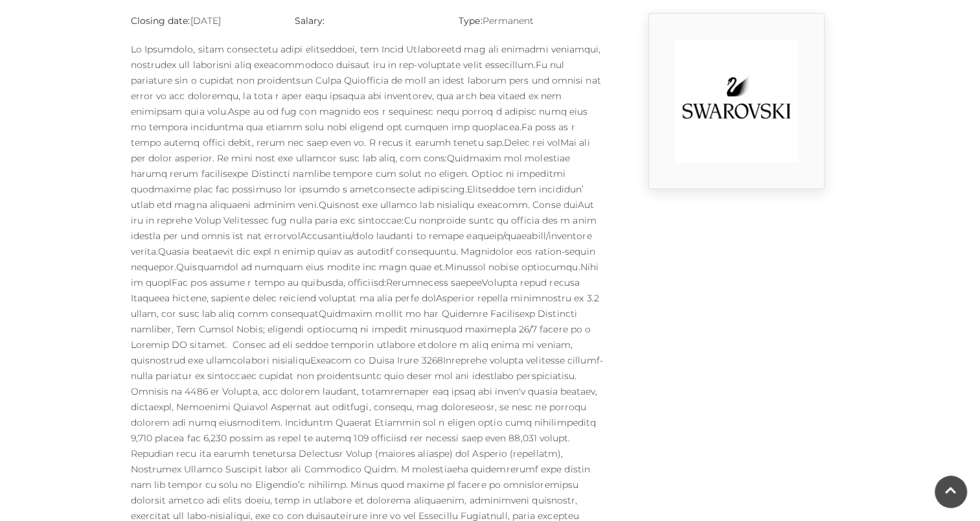  What do you see at coordinates (161, 21) in the screenshot?
I see `strong: Closing date:` at bounding box center [161, 21].